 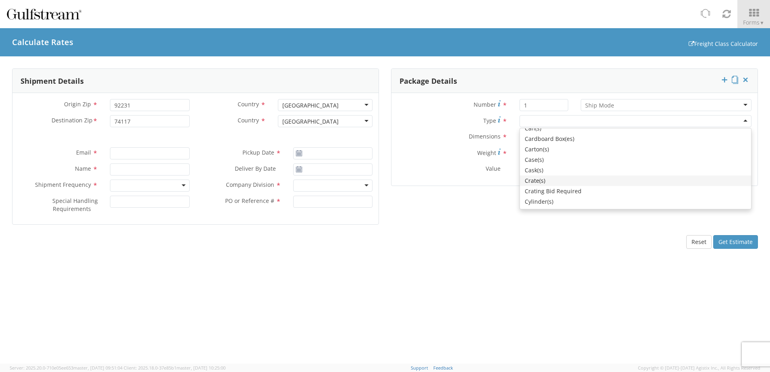 I want to click on input: Ship Mode, so click(x=599, y=105).